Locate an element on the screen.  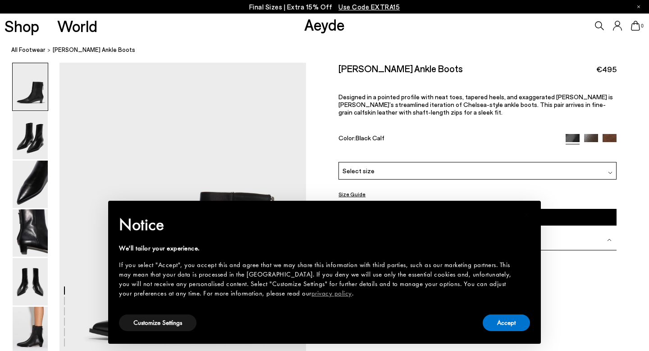
a: privacy policy is located at coordinates (332, 293).